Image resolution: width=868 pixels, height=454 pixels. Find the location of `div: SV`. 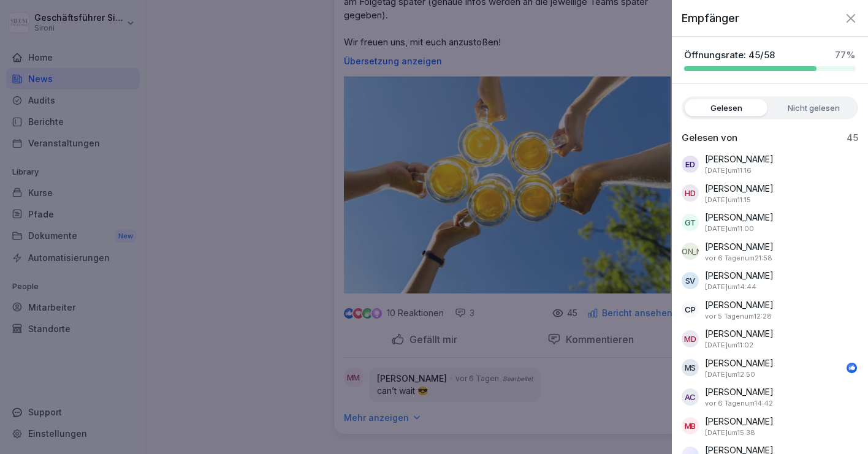

div: SV is located at coordinates (691, 281).